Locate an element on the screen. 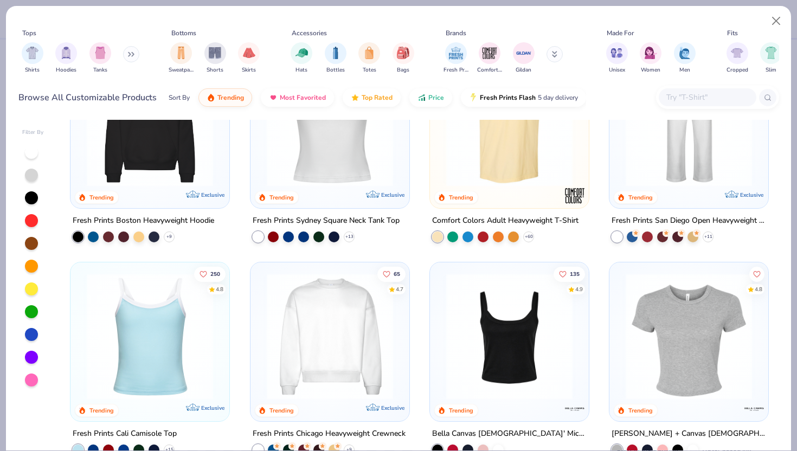 The image size is (797, 451). div: Fresh Prints Sydney Square Neck Tank Top is located at coordinates (326, 221).